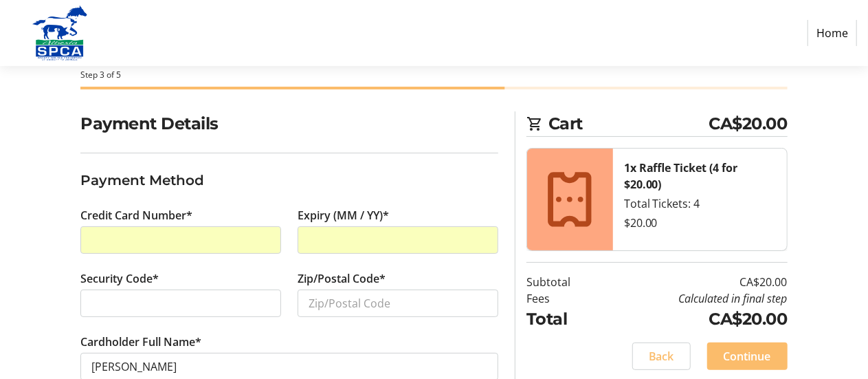 This screenshot has width=868, height=379. What do you see at coordinates (136, 215) in the screenshot?
I see `label: Credit Card Number*` at bounding box center [136, 215].